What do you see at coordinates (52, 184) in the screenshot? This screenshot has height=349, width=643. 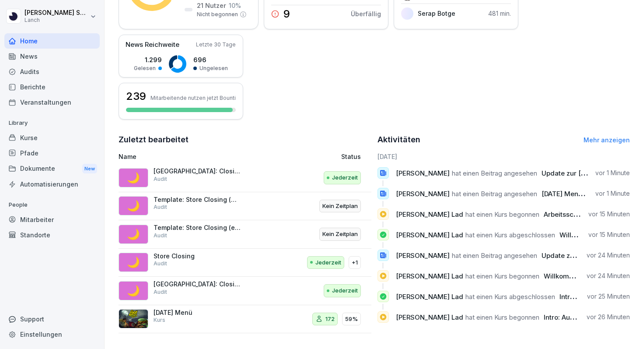 I see `div: Automatisierungen` at bounding box center [52, 184].